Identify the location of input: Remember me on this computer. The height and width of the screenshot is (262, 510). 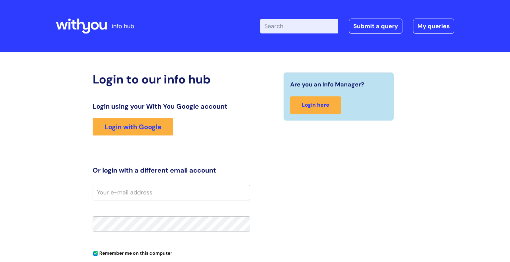
(95, 254).